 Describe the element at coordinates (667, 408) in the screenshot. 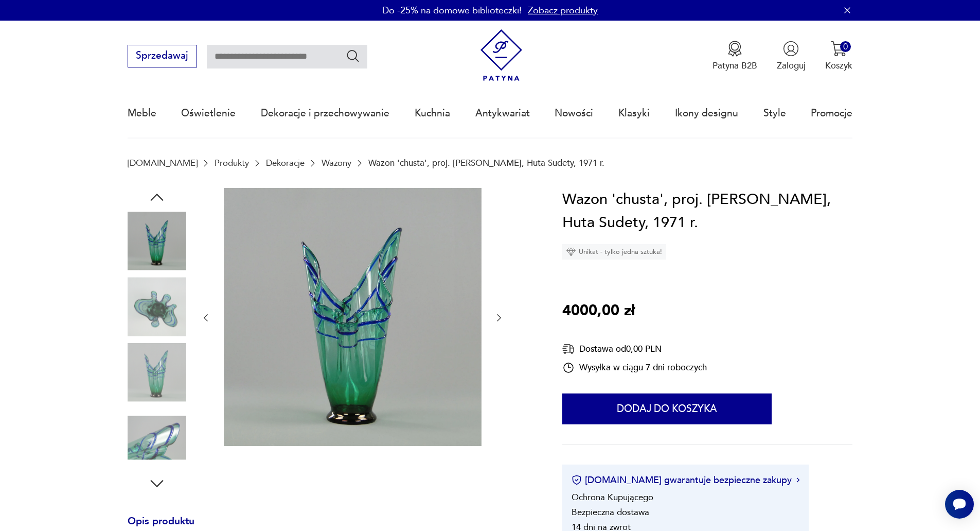

I see `button: Dodaj do koszyka` at that location.